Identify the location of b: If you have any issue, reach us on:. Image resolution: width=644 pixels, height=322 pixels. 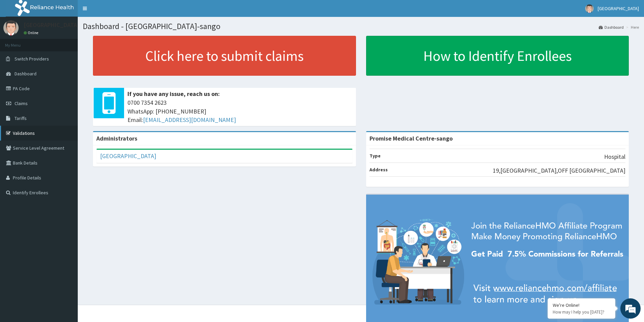
(173, 93).